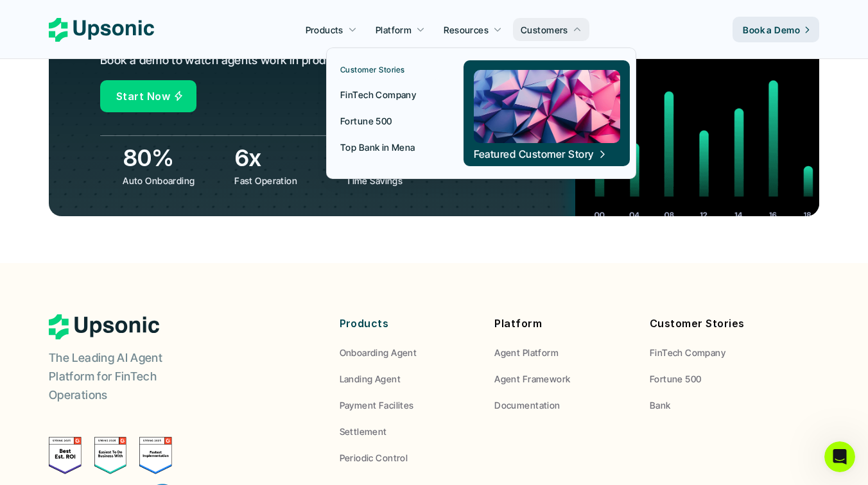 The image size is (868, 485). What do you see at coordinates (332, 30) in the screenshot?
I see `a: Products` at bounding box center [332, 30].